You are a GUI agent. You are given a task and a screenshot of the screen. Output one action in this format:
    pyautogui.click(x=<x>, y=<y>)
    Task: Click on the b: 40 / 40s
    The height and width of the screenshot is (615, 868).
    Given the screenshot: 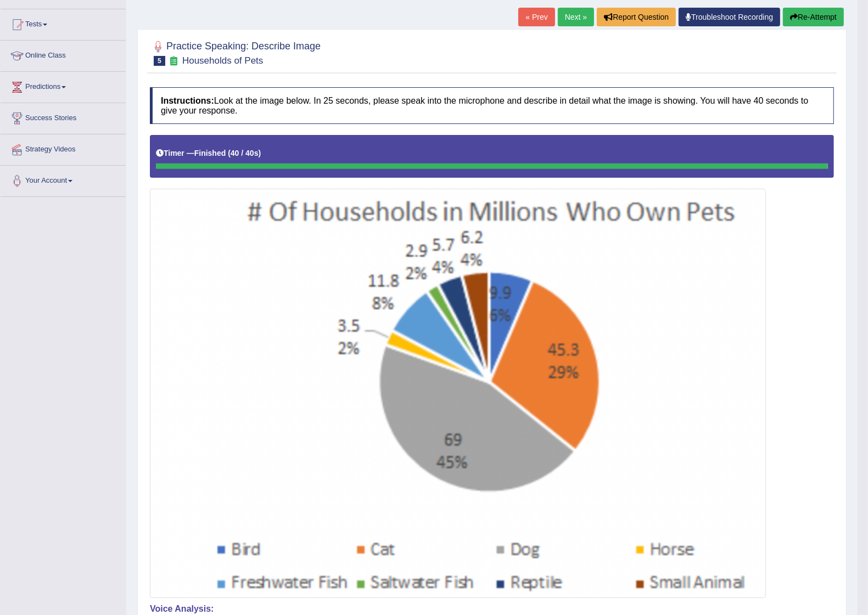 What is the action you would take?
    pyautogui.click(x=244, y=153)
    